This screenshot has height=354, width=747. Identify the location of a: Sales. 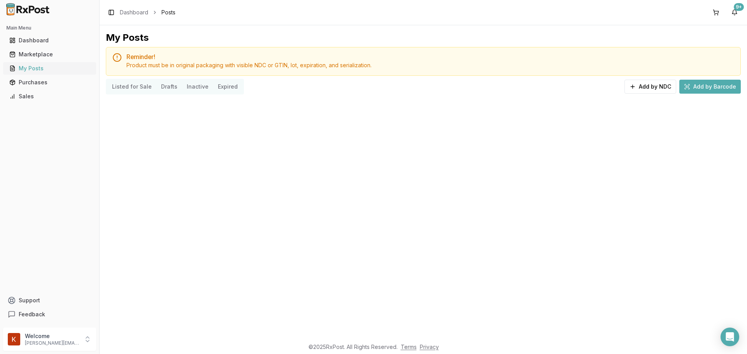
(49, 96).